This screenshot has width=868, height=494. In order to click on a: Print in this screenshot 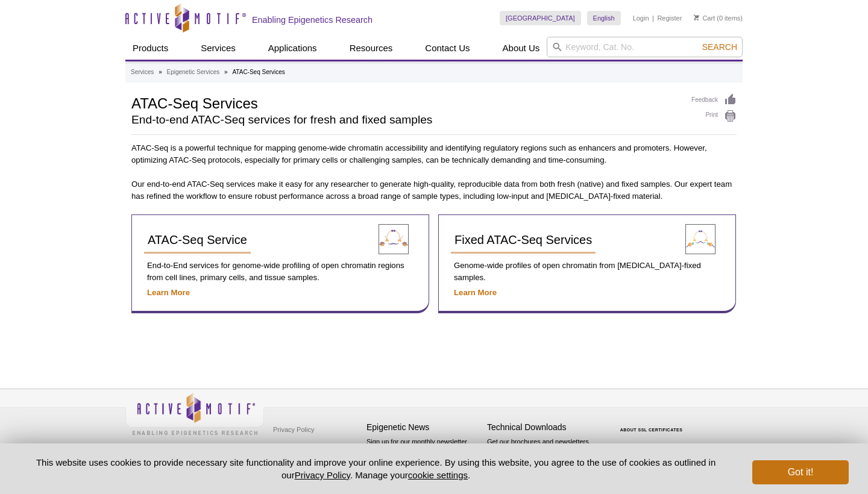, I will do `click(714, 117)`.